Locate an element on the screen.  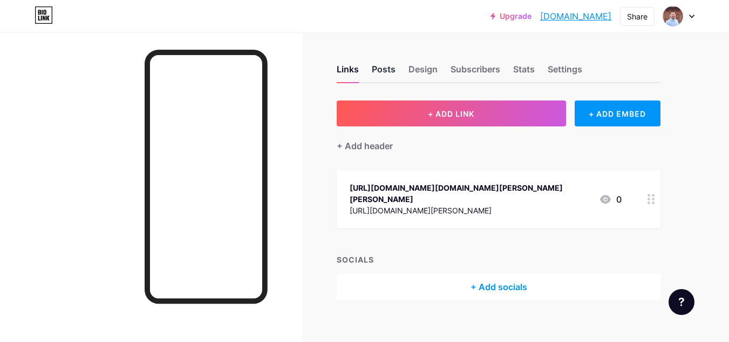
div: Stats is located at coordinates (524, 72).